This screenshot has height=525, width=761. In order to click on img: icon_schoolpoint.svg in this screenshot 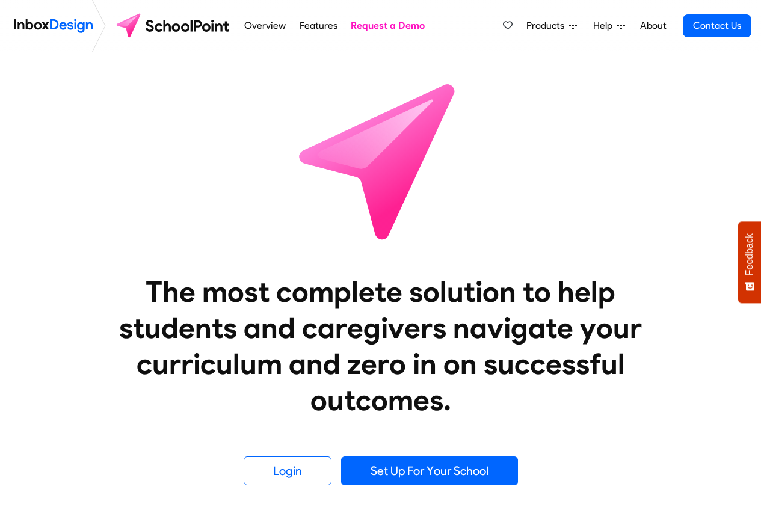, I will do `click(381, 161)`.